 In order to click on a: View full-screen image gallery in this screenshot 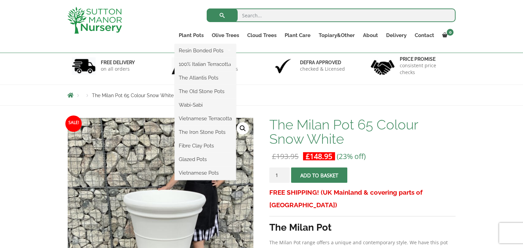, I will do `click(243, 129)`.